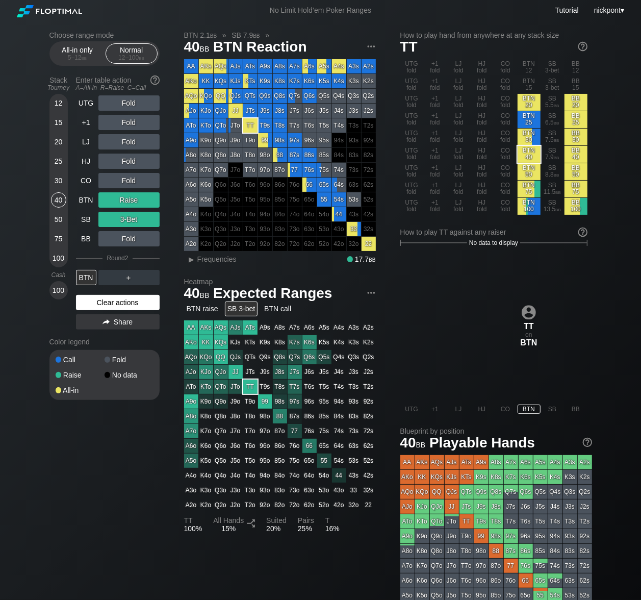 The image size is (641, 600). What do you see at coordinates (206, 170) in the screenshot?
I see `div: K7o` at bounding box center [206, 170].